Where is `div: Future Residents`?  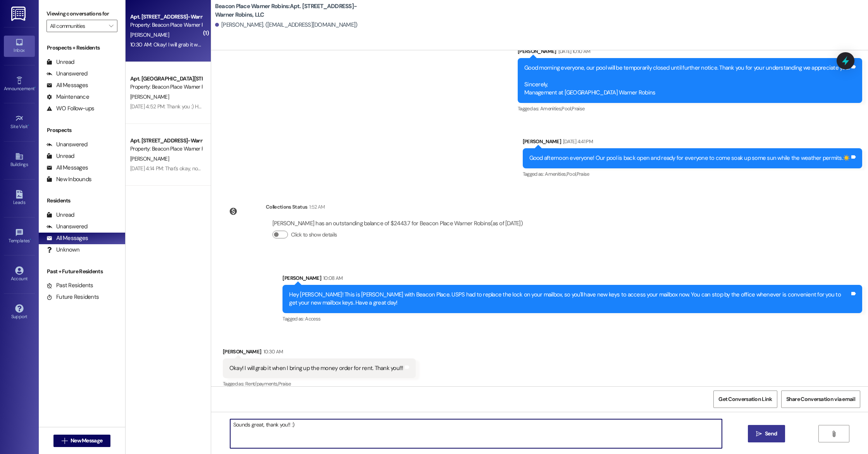
div: Future Residents is located at coordinates (72, 298).